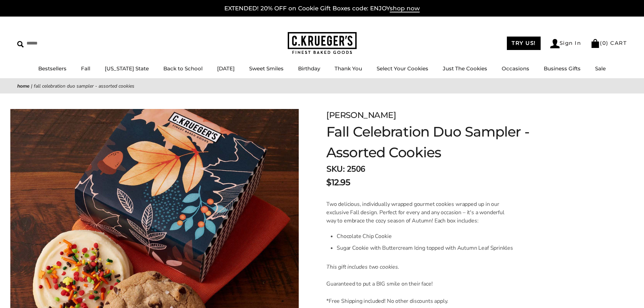  Describe the element at coordinates (562, 68) in the screenshot. I see `a: Business Gifts` at that location.